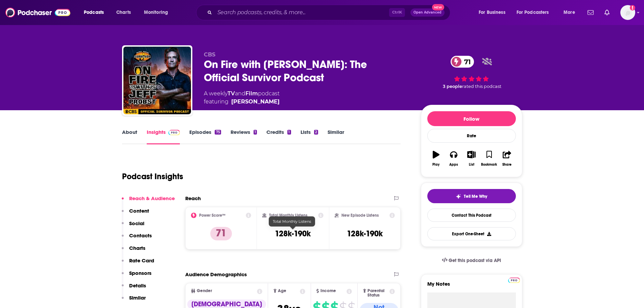 The height and width of the screenshot is (308, 644). What do you see at coordinates (156, 13) in the screenshot?
I see `span: Monitoring` at bounding box center [156, 13].